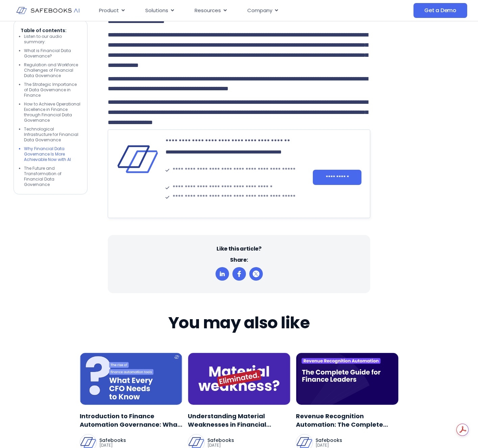 The width and height of the screenshot is (478, 448). What do you see at coordinates (157, 11) in the screenshot?
I see `span: Solutions` at bounding box center [157, 11].